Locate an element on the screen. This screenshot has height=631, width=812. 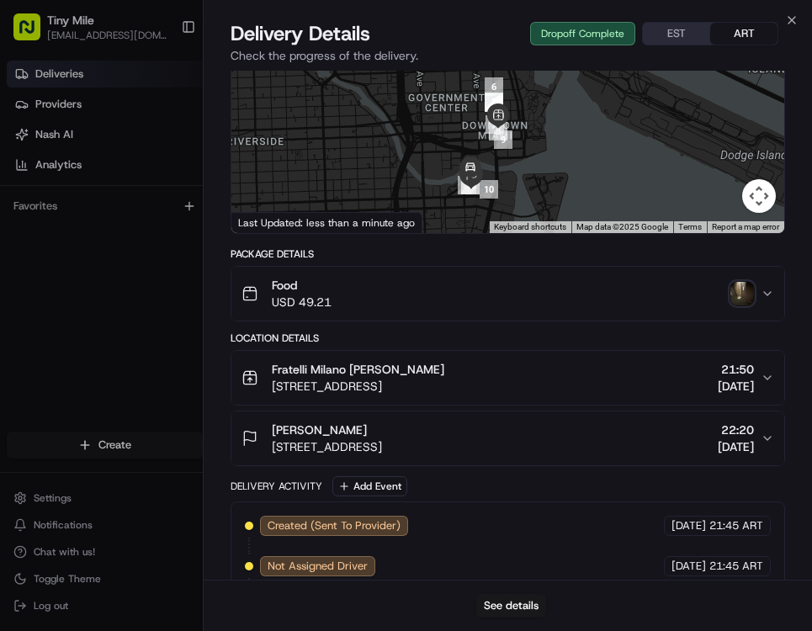
div: Package Details is located at coordinates (507, 254).